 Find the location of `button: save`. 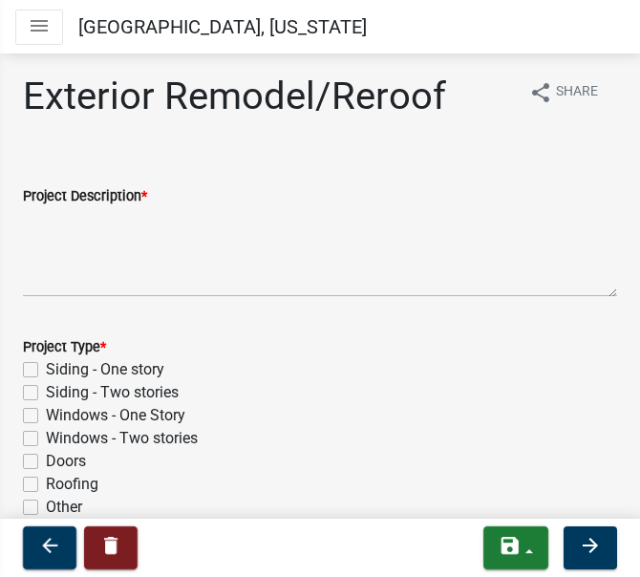

button: save is located at coordinates (516, 547).